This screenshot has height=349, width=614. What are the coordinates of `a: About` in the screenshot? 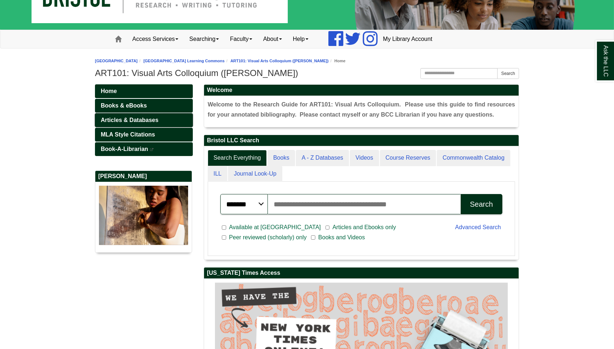 It's located at (273, 39).